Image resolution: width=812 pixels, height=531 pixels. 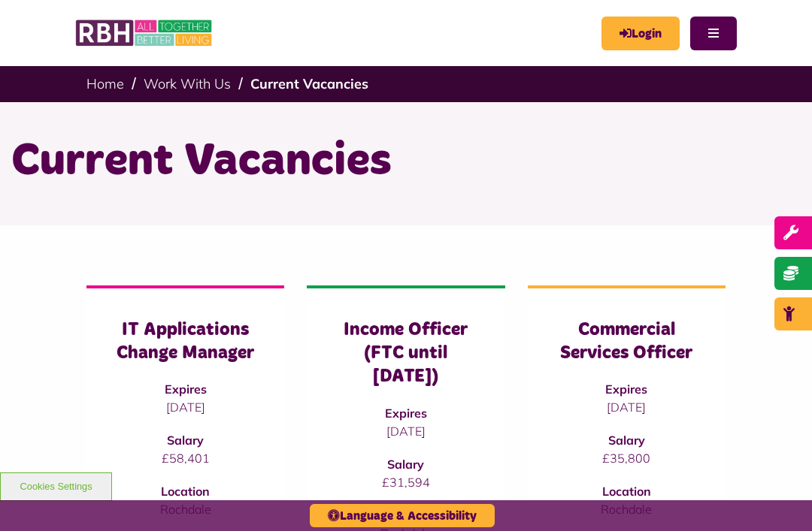 I want to click on p: £31,594, so click(x=405, y=483).